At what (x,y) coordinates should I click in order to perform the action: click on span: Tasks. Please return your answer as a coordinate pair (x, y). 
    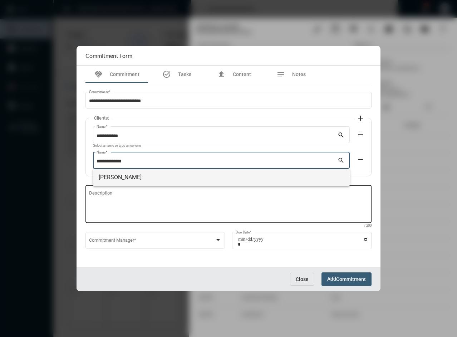
    Looking at the image, I should click on (184, 74).